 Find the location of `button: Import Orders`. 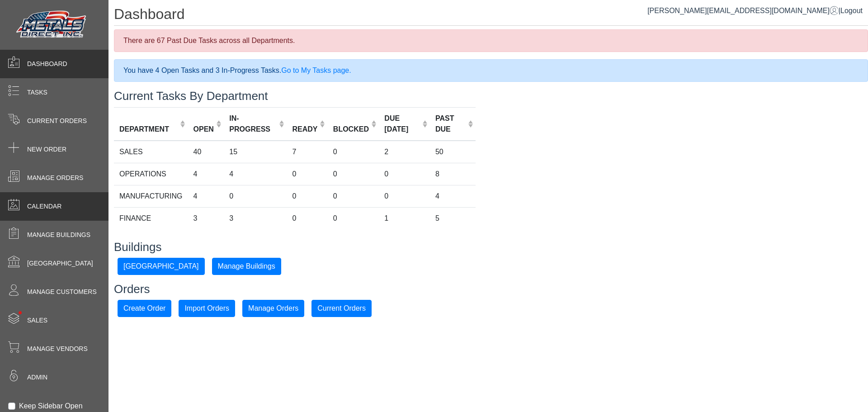

button: Import Orders is located at coordinates (206, 308).